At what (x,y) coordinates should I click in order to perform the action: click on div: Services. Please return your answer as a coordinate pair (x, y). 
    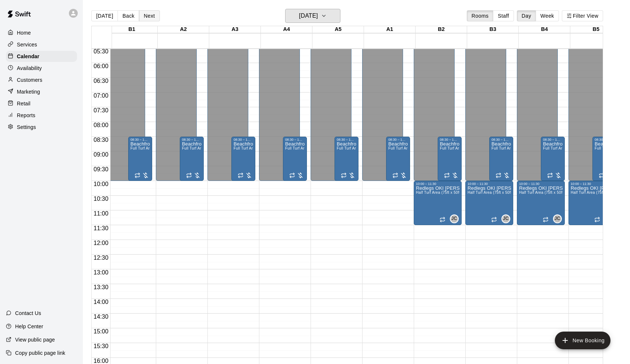
    Looking at the image, I should click on (41, 44).